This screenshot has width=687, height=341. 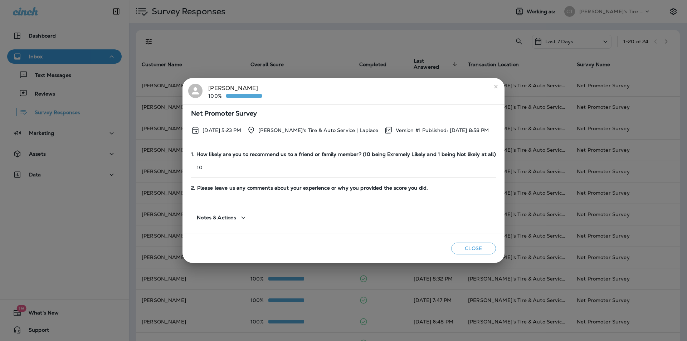 I want to click on button: Notes & Actions, so click(x=222, y=217).